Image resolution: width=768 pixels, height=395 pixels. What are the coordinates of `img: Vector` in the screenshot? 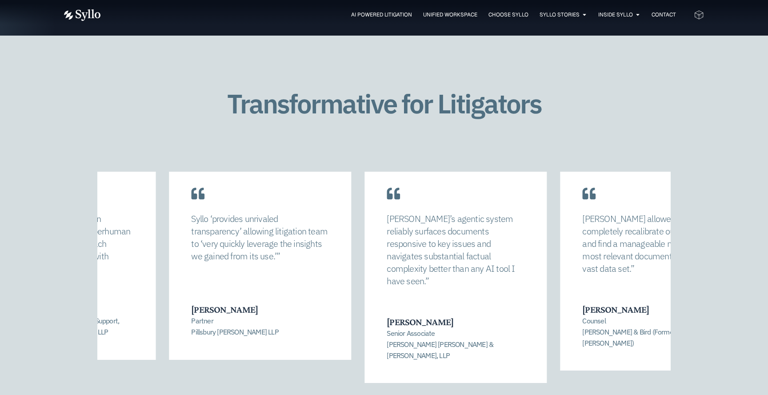 It's located at (82, 15).